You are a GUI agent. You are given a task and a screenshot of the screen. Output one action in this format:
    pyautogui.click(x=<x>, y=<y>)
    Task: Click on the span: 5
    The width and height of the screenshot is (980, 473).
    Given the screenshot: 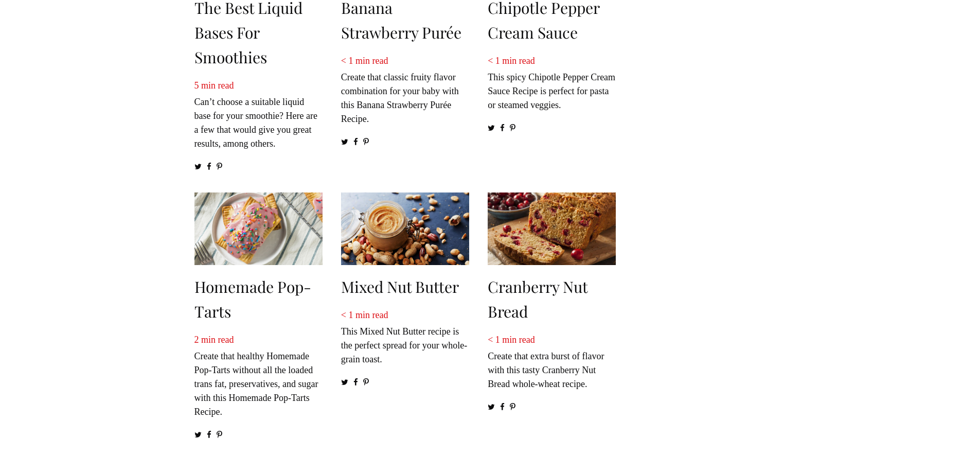 What is the action you would take?
    pyautogui.click(x=197, y=86)
    